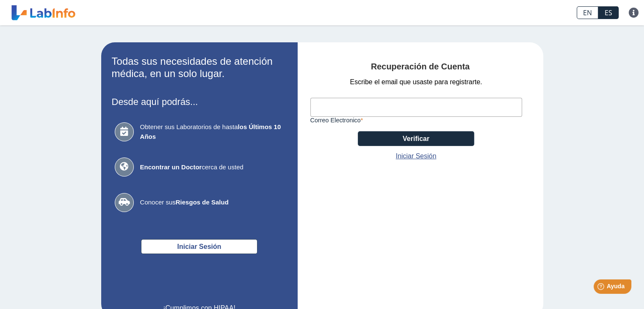 This screenshot has height=309, width=644. I want to click on span: Ayuda, so click(47, 10).